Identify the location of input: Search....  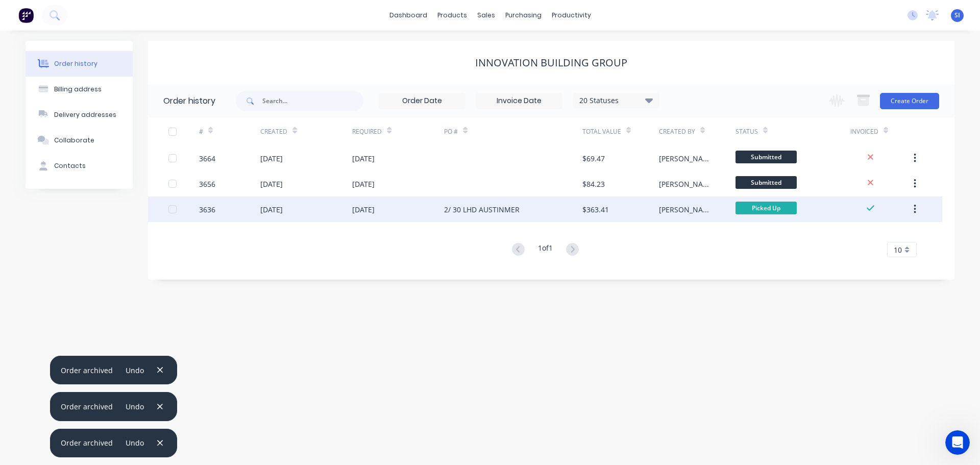
(313, 101).